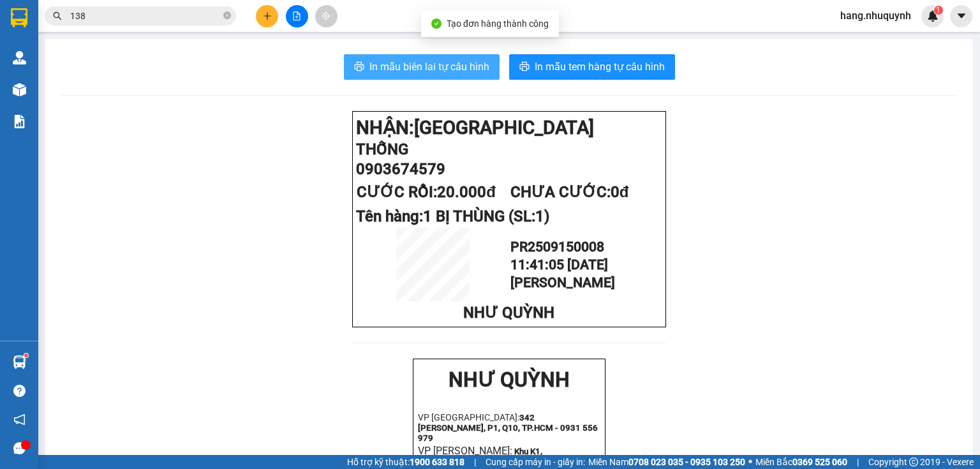 This screenshot has height=469, width=980. I want to click on strong: 0708 023 035 - 0935 103 250, so click(686, 462).